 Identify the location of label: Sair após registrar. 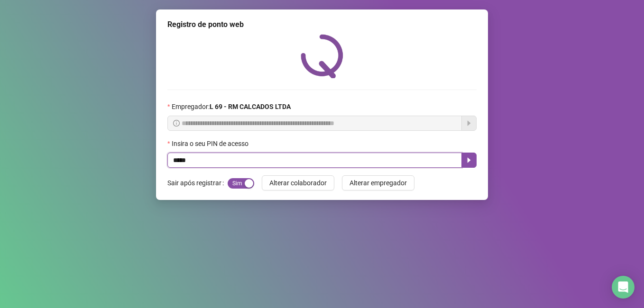
(197, 183).